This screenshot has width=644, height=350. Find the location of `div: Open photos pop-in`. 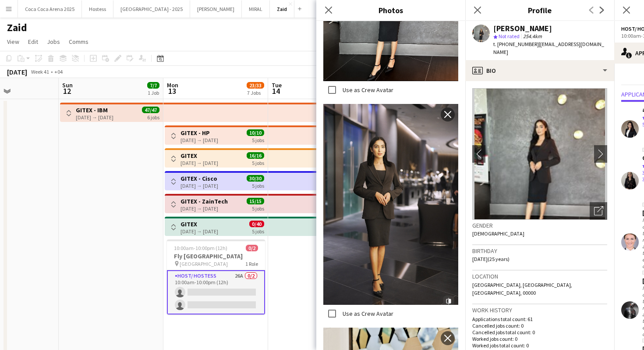

div: Open photos pop-in is located at coordinates (598, 211).